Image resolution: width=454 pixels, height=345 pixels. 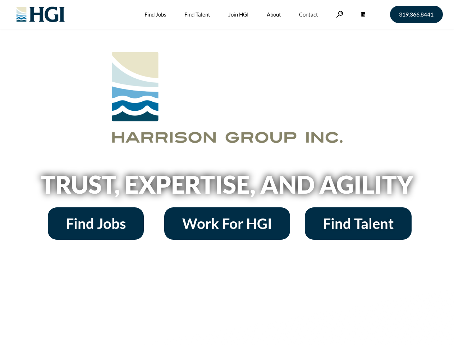 What do you see at coordinates (339, 14) in the screenshot?
I see `a: Search` at bounding box center [339, 14].